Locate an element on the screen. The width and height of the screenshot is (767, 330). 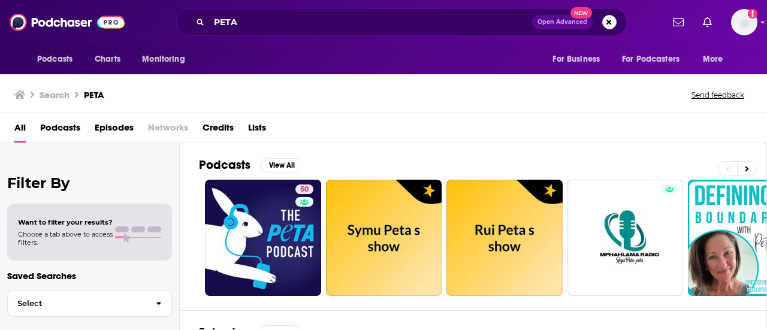
span: Episodes is located at coordinates (114, 130).